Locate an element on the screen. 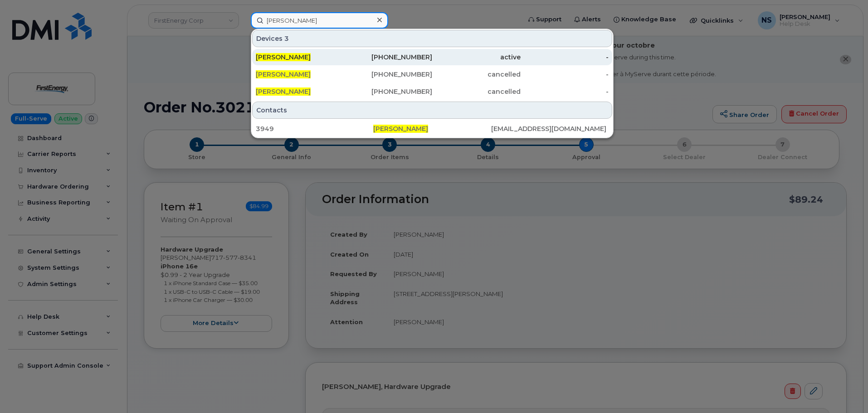  span: 3 is located at coordinates (286, 38).